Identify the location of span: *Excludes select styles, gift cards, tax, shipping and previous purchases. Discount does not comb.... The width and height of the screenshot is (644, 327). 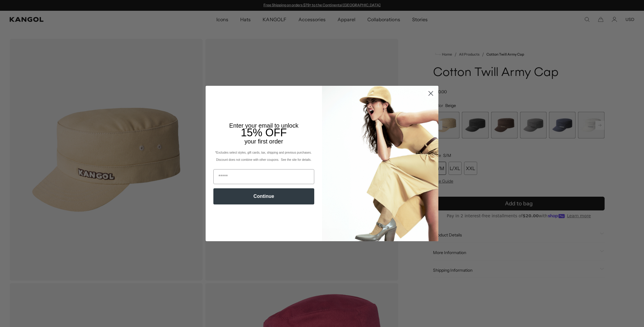
(264, 156).